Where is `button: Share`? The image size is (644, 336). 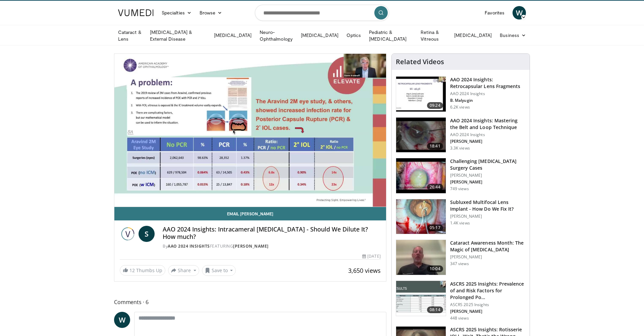
button: Share is located at coordinates (184, 270).